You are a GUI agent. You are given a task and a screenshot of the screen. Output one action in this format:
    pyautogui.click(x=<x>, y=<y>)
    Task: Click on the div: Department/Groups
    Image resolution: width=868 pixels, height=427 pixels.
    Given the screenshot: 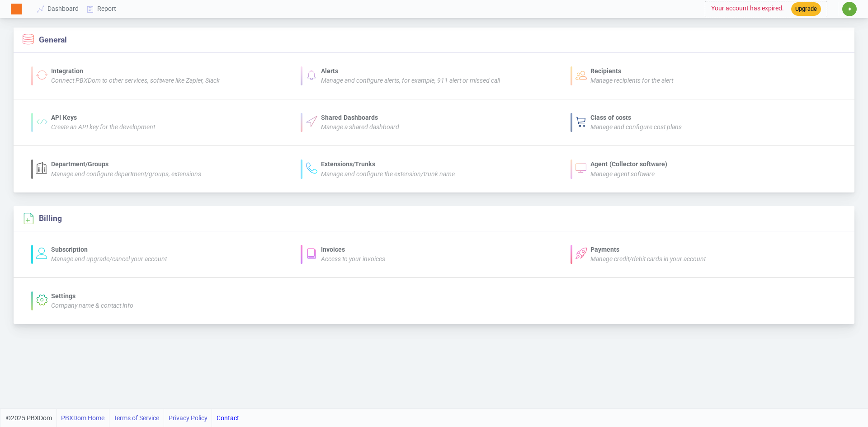 What is the action you would take?
    pyautogui.click(x=126, y=164)
    